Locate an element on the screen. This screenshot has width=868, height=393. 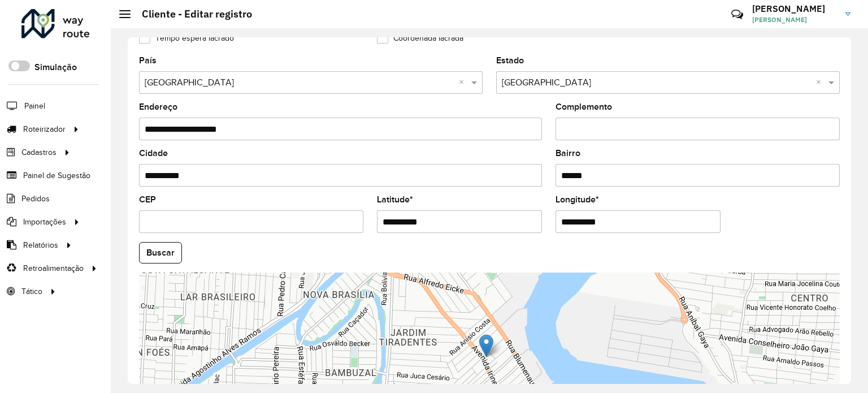
label: Bairro is located at coordinates (568, 153).